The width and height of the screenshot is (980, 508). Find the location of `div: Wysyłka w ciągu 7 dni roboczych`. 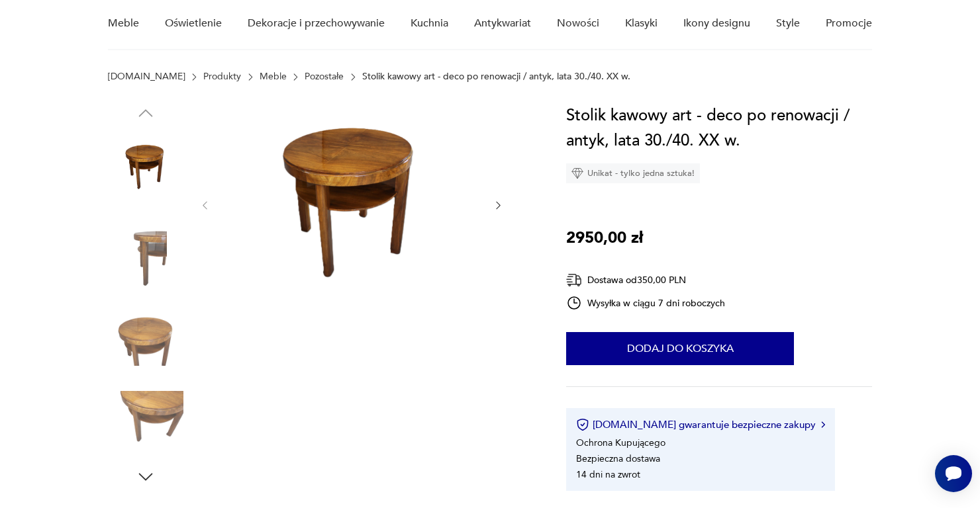

div: Wysyłka w ciągu 7 dni roboczych is located at coordinates (646, 303).